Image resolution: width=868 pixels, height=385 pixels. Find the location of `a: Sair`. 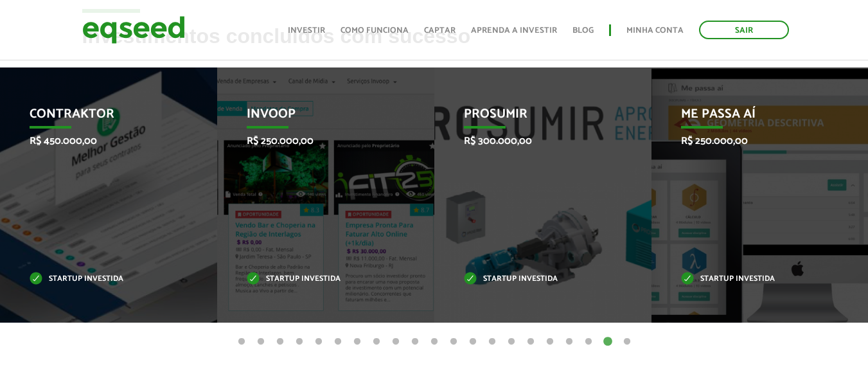

a: Sair is located at coordinates (744, 30).